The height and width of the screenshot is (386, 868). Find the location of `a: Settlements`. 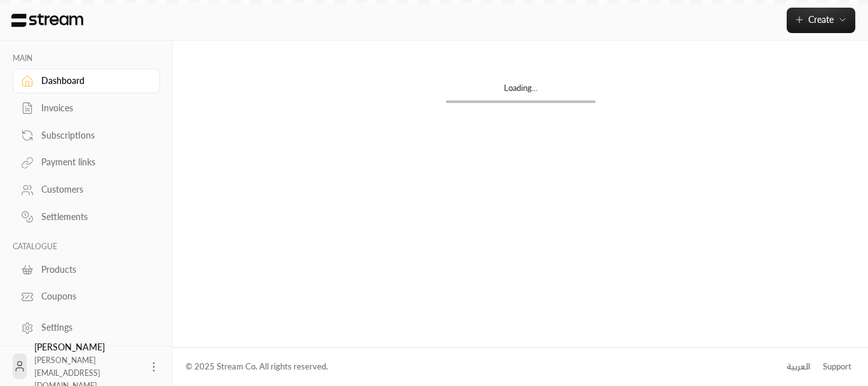

a: Settlements is located at coordinates (87, 217).